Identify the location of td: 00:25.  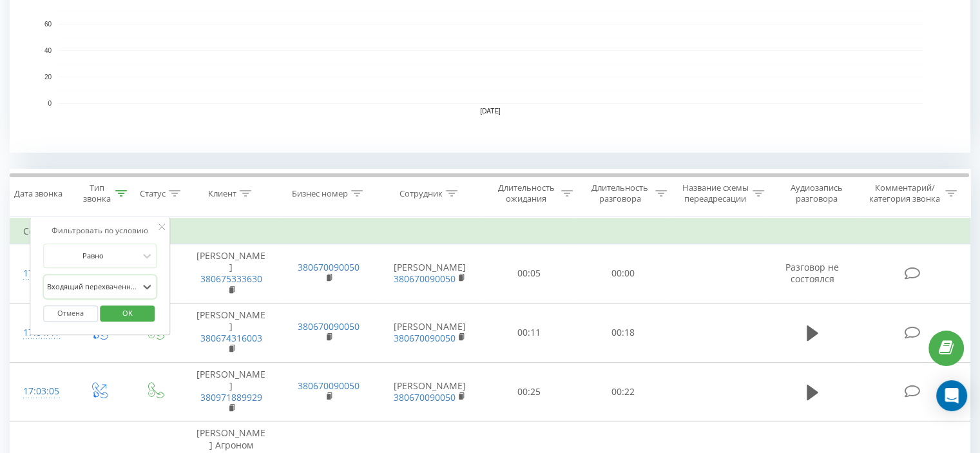
(529, 392).